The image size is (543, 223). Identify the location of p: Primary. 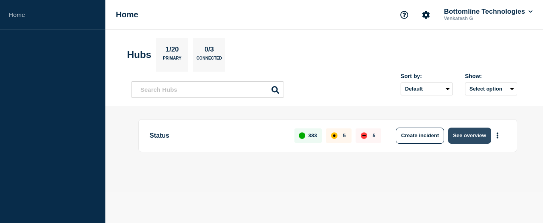
(172, 60).